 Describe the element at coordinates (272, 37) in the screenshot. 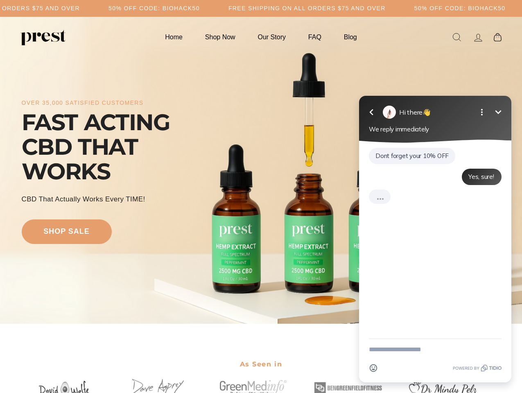

I see `a: Our Story` at that location.